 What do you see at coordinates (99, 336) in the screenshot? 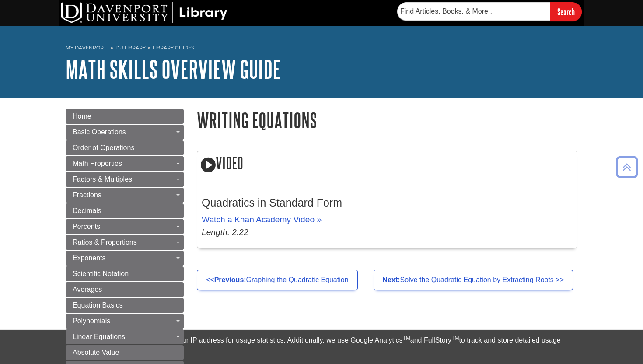
I see `span: Linear Equations` at bounding box center [99, 336].